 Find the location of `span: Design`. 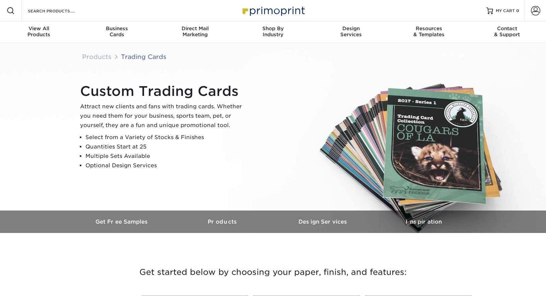

span: Design is located at coordinates (351, 28).